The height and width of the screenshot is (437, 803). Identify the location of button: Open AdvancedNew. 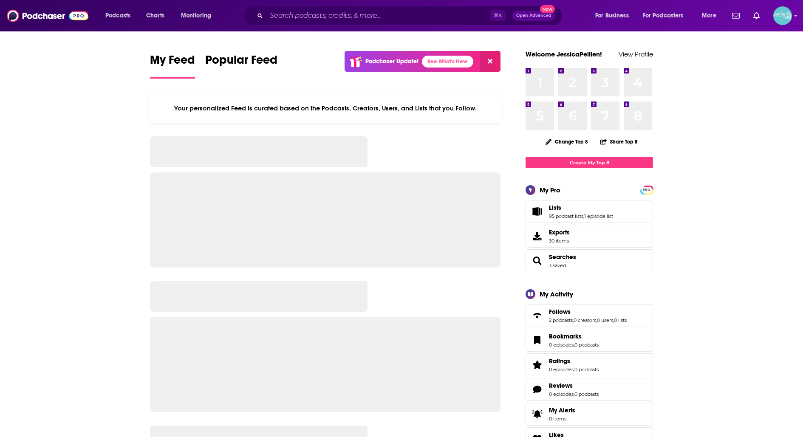
(533, 16).